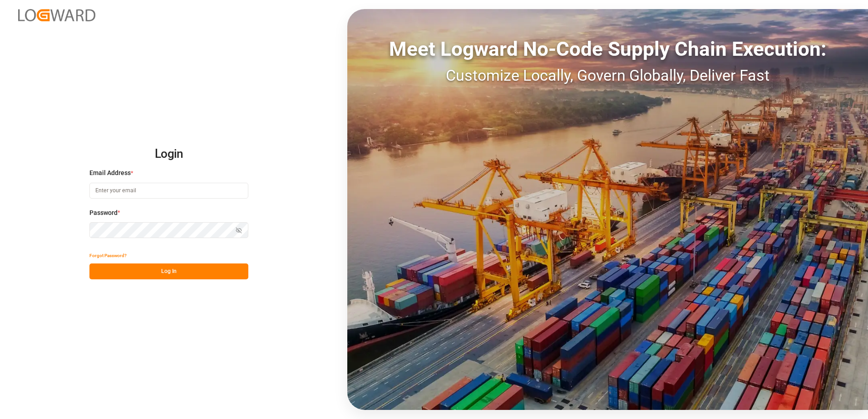 The image size is (868, 419). Describe the element at coordinates (110, 173) in the screenshot. I see `span: Email Address` at that location.